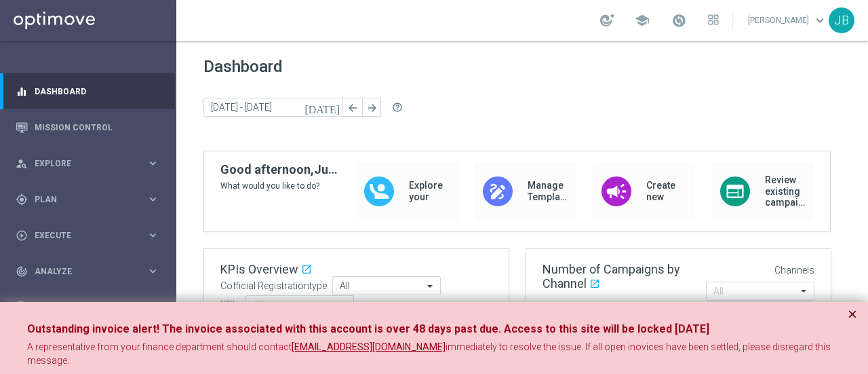 The image size is (868, 374). I want to click on div: track_changes Analyze keyboard_arrow_right, so click(88, 271).